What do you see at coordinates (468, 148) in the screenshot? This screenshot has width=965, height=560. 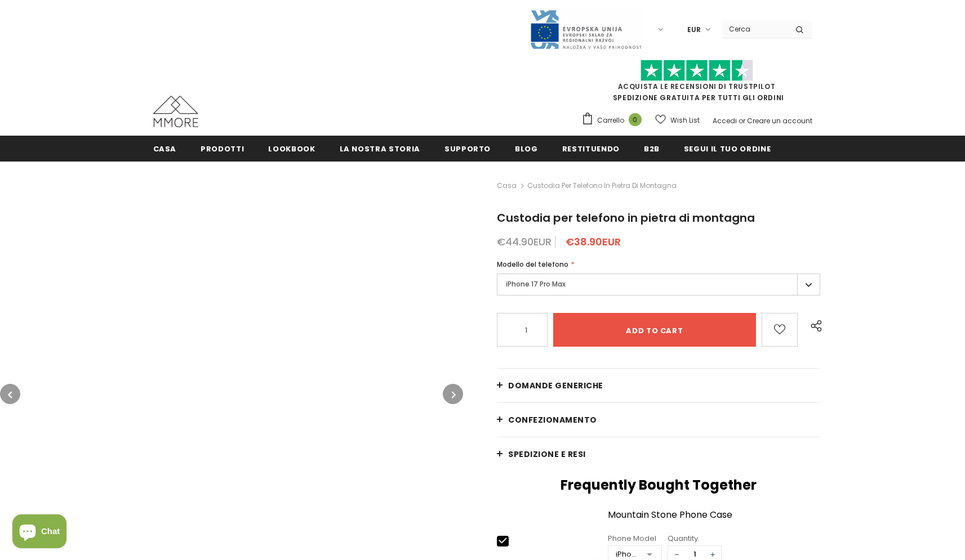 I see `a: supporto` at bounding box center [468, 148].